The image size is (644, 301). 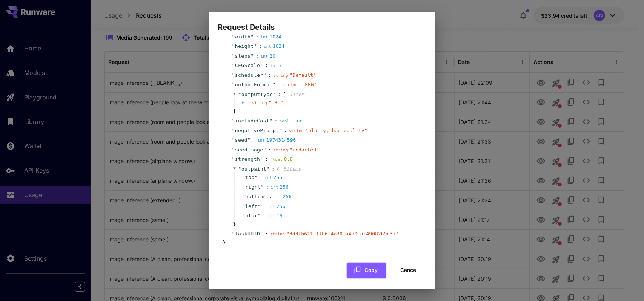 I want to click on div: 20, so click(x=268, y=56).